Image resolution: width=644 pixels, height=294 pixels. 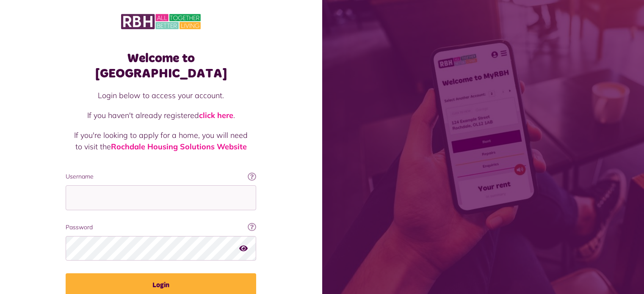 I want to click on p: Login below to access your account., so click(x=161, y=96).